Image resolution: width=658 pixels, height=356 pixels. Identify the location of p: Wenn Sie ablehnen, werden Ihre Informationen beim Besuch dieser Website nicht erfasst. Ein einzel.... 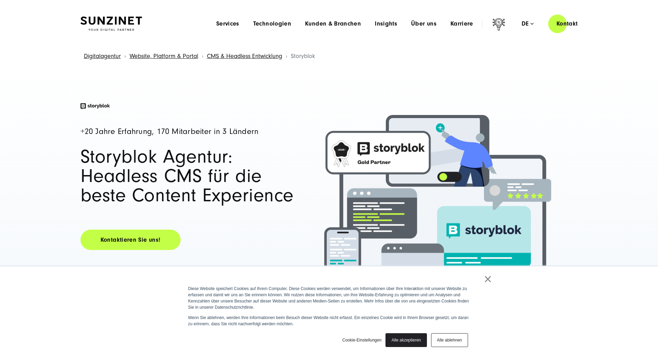
(329, 321).